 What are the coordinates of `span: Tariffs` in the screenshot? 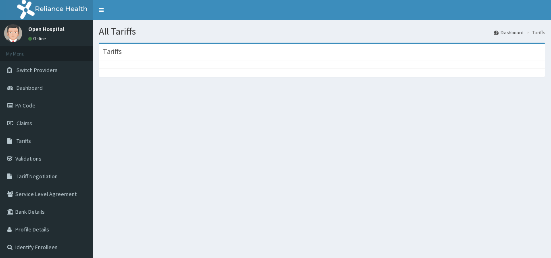 It's located at (24, 141).